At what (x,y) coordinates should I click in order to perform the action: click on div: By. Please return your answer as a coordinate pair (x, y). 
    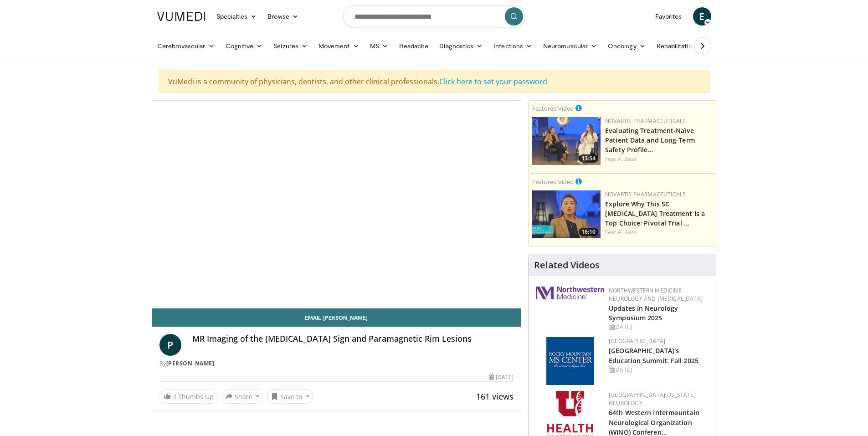
    Looking at the image, I should click on (336, 364).